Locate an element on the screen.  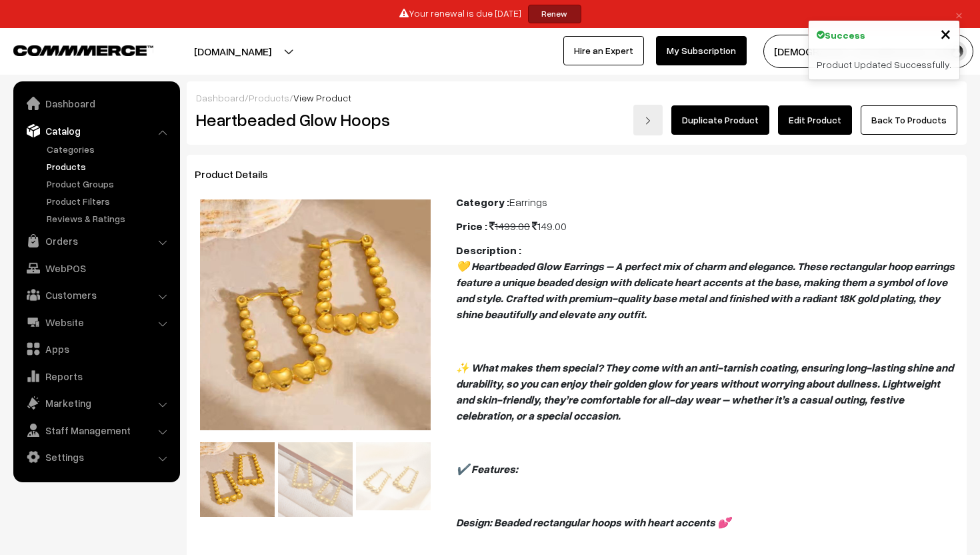
h2: Heartbeaded Glow Hoops is located at coordinates (316, 119).